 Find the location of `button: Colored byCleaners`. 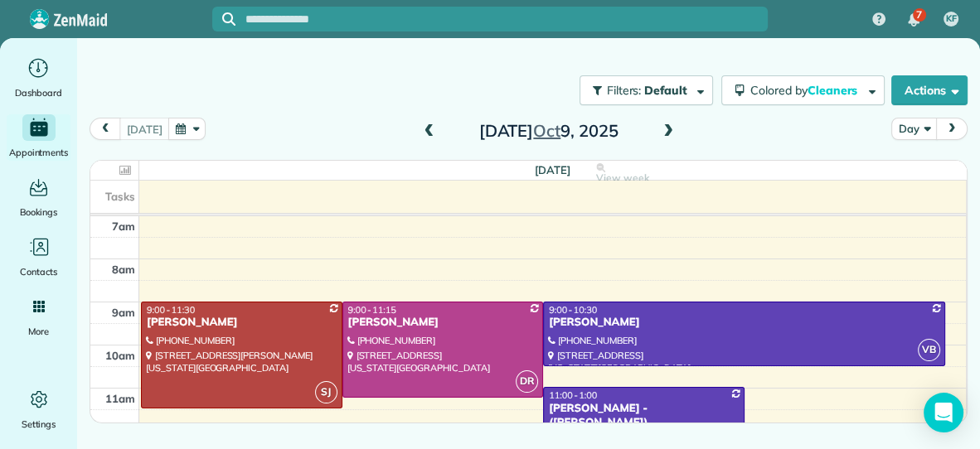

button: Colored byCleaners is located at coordinates (802, 90).